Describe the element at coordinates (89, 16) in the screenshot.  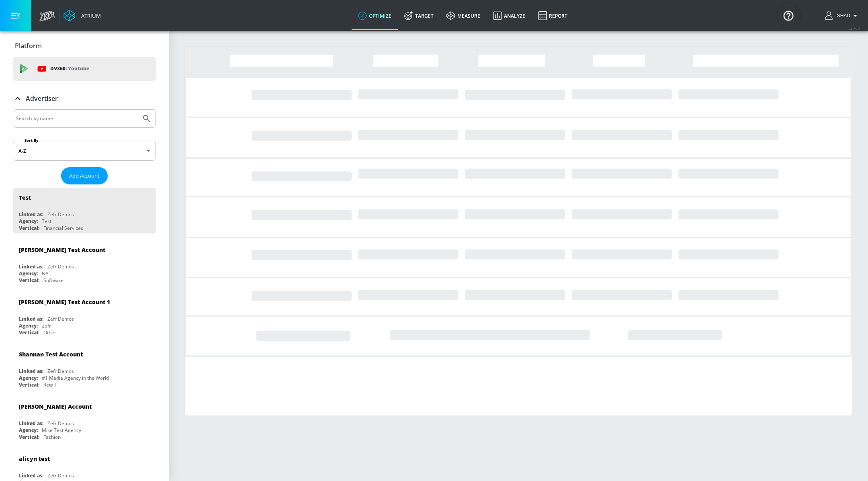
I see `div: Atrium` at that location.